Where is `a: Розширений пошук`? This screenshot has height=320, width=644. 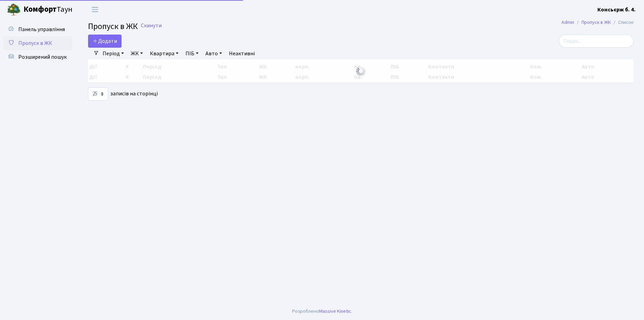 a: Розширений пошук is located at coordinates (38, 57).